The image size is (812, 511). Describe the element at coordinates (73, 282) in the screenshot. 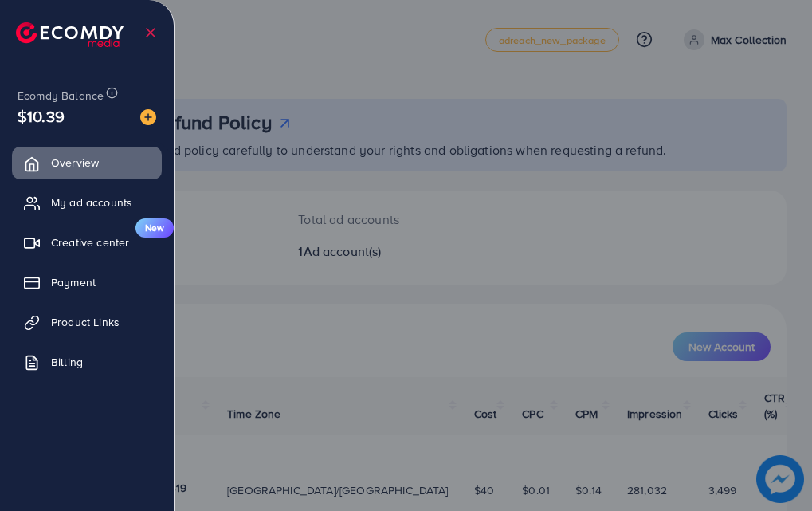

I see `span: Payment` at that location.